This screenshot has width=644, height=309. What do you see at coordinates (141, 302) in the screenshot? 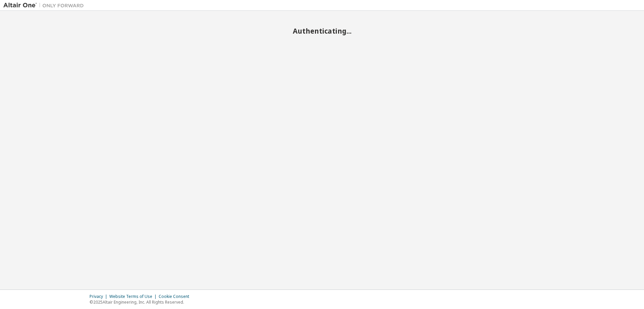
I see `p: © 2025 Altair Engineering, Inc. All Rights Reserved.` at bounding box center [141, 302].